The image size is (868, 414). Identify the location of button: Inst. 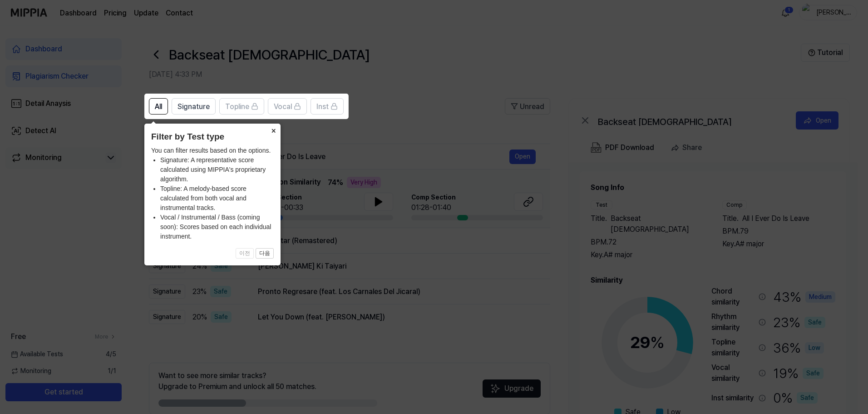
(327, 106).